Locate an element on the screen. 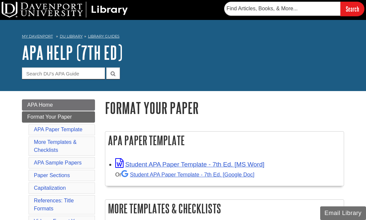 This screenshot has width=366, height=220. input: Search is located at coordinates (352, 9).